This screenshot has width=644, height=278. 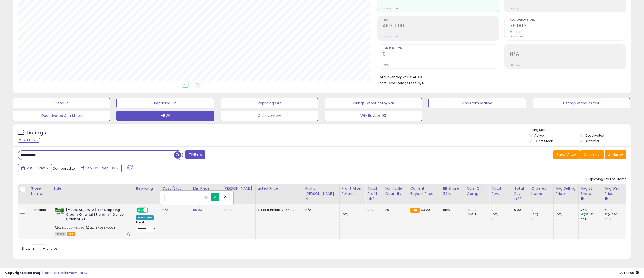 What do you see at coordinates (592, 154) in the screenshot?
I see `button: Columns` at bounding box center [592, 154].